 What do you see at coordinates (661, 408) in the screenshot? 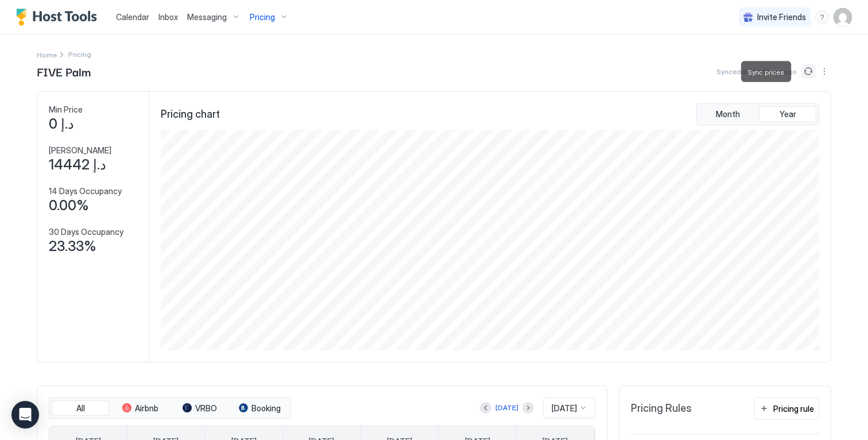
I see `span: Pricing Rules` at bounding box center [661, 408].